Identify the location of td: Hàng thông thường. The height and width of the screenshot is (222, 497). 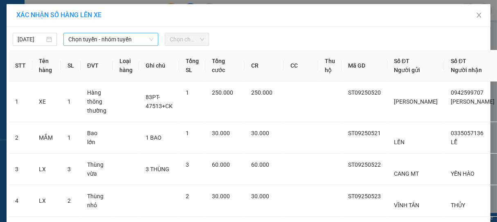
(97, 101).